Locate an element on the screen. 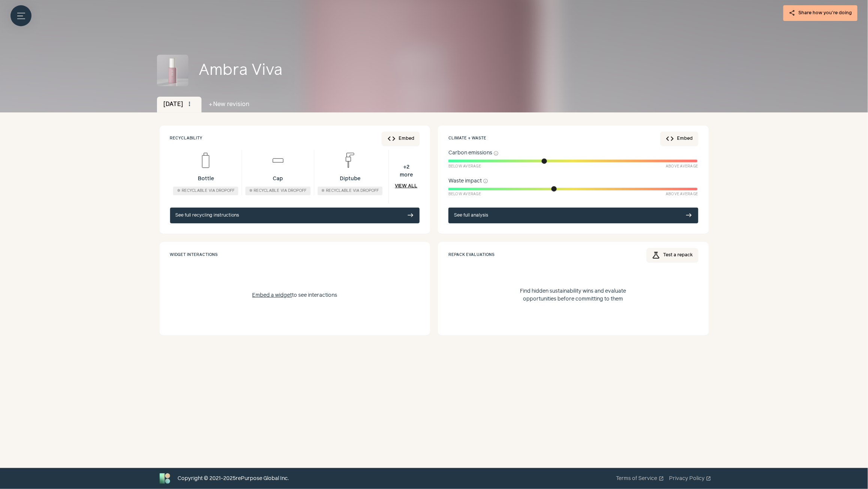 The image size is (868, 489). p: Cap is located at coordinates (277, 178).